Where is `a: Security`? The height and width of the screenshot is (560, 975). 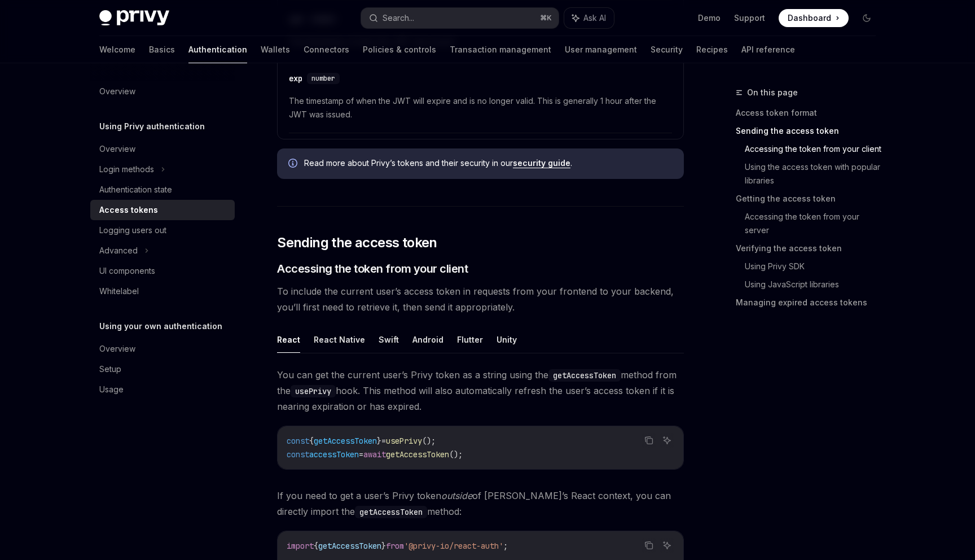 a: Security is located at coordinates (666, 50).